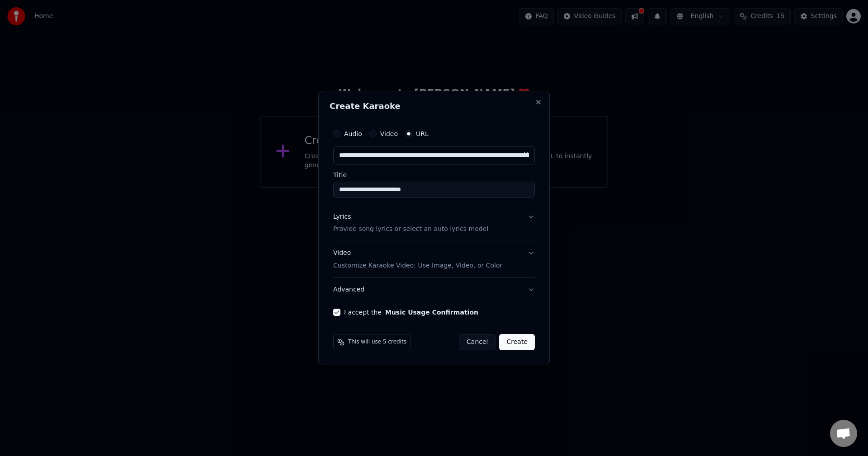  I want to click on button: Create, so click(517, 342).